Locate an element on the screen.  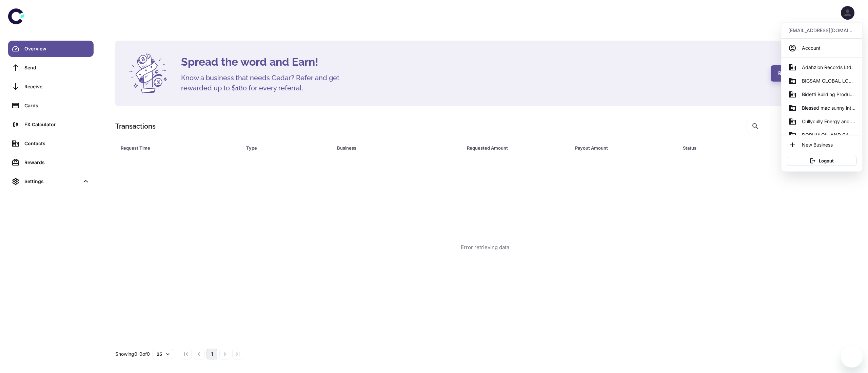
li: New Business is located at coordinates (821, 145).